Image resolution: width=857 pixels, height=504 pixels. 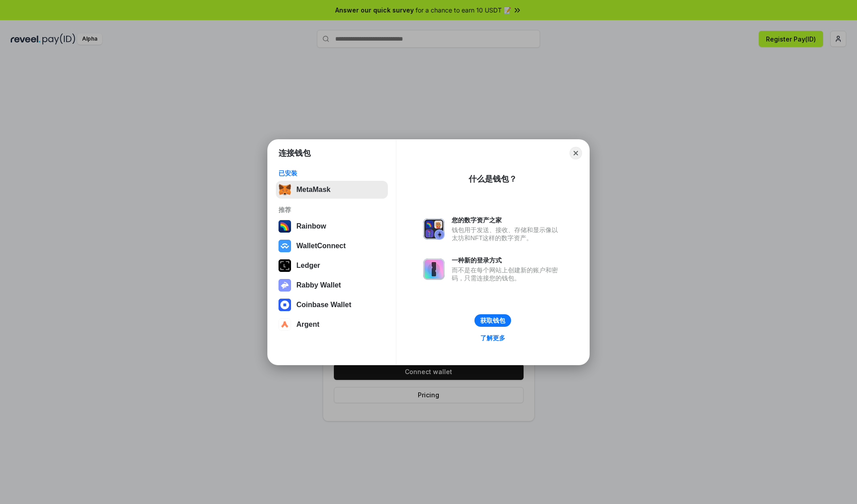 What do you see at coordinates (313, 190) in the screenshot?
I see `div: MetaMask` at bounding box center [313, 190].